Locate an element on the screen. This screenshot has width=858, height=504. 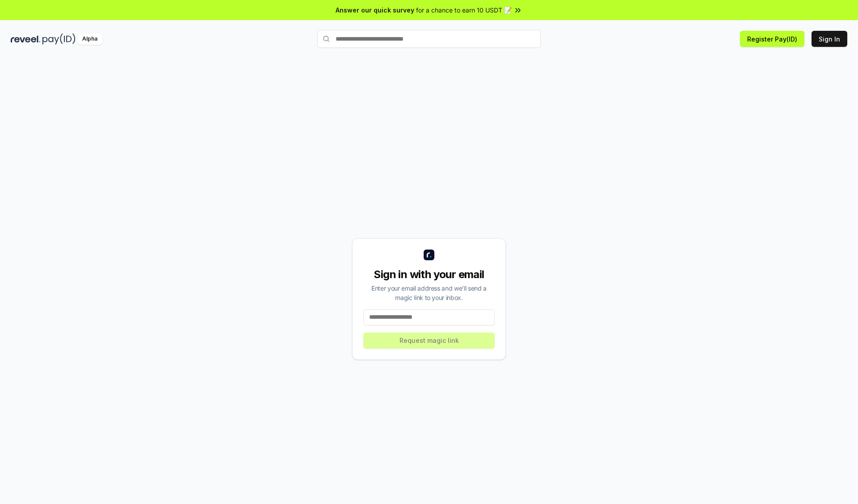
span: for a chance to earn 10 USDT 📝 is located at coordinates (464, 10).